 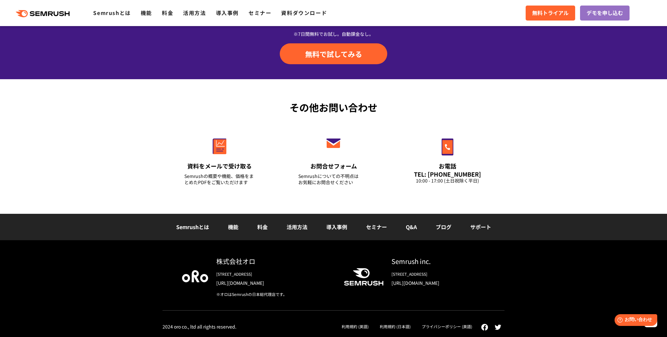 What do you see at coordinates (275, 294) in the screenshot?
I see `div: ※オロはSemrushの日本総代理店です。` at bounding box center [275, 294].